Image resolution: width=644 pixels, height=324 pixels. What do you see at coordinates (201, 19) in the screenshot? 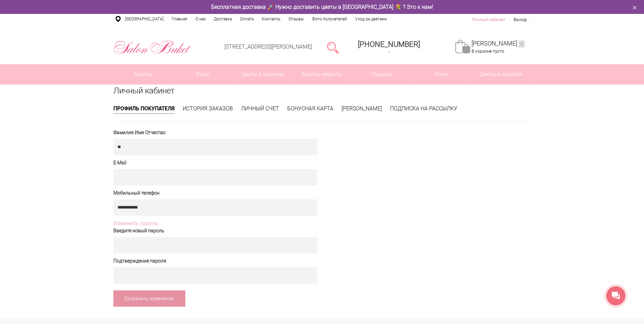
I see `a: О нас` at bounding box center [201, 19].